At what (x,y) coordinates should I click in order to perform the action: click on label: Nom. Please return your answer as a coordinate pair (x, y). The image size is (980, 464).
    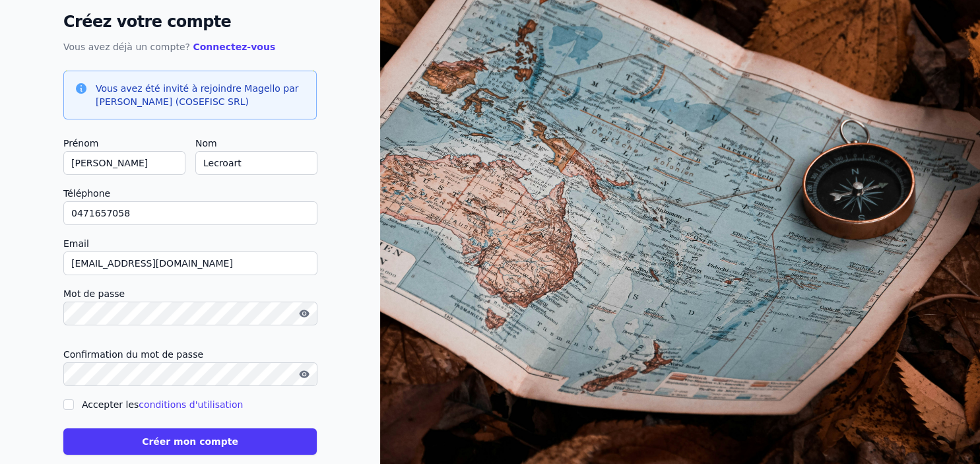
    Looking at the image, I should click on (256, 143).